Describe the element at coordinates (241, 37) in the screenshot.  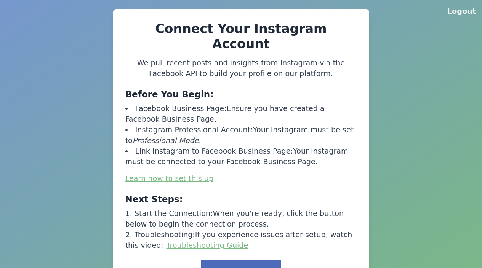
I see `h2: Connect Your Instagram Account` at that location.